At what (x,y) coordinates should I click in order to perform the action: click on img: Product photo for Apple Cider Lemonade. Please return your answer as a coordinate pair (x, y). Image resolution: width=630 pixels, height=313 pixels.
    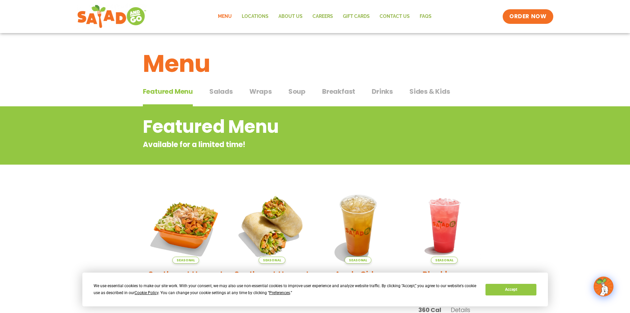
    Looking at the image, I should click on (358, 225).